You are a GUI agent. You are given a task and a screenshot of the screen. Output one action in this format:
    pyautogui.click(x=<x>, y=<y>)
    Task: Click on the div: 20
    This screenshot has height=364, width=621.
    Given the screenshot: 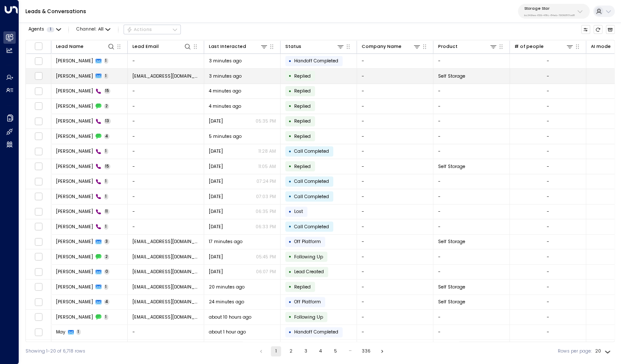 What is the action you would take?
    pyautogui.click(x=604, y=351)
    